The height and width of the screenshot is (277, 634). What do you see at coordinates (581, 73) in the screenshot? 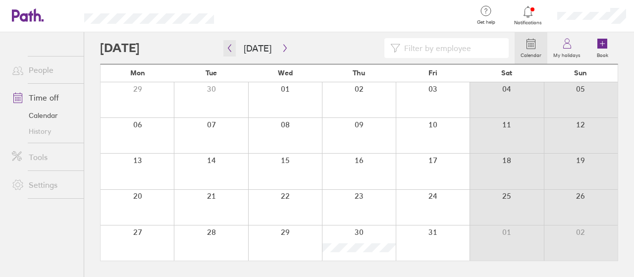
I see `span: Sun` at bounding box center [581, 73].